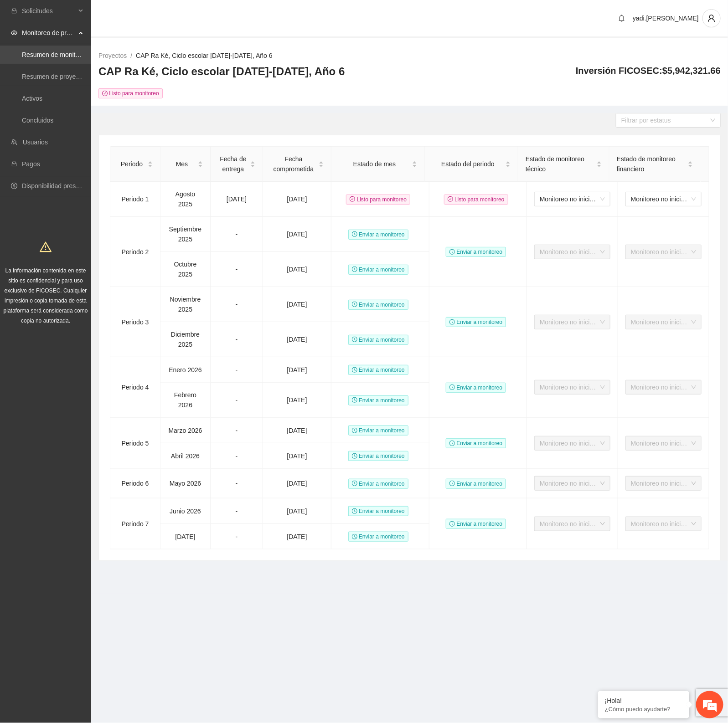 The image size is (728, 723). Describe the element at coordinates (378, 164) in the screenshot. I see `th: Estado de mes` at that location.